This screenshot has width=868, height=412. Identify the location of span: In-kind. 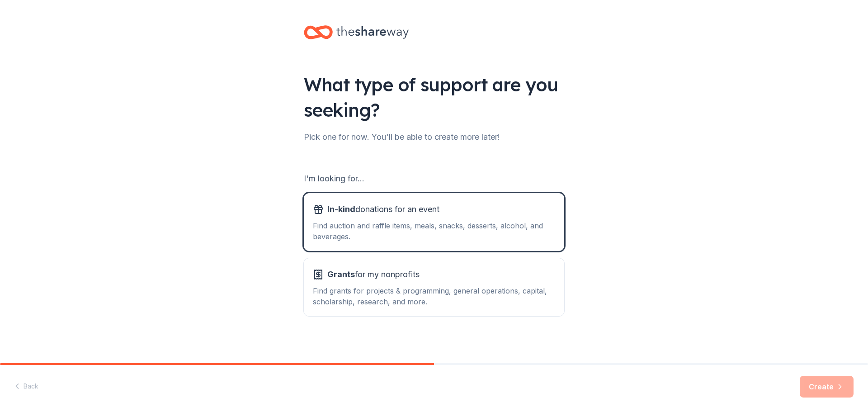
(341, 209).